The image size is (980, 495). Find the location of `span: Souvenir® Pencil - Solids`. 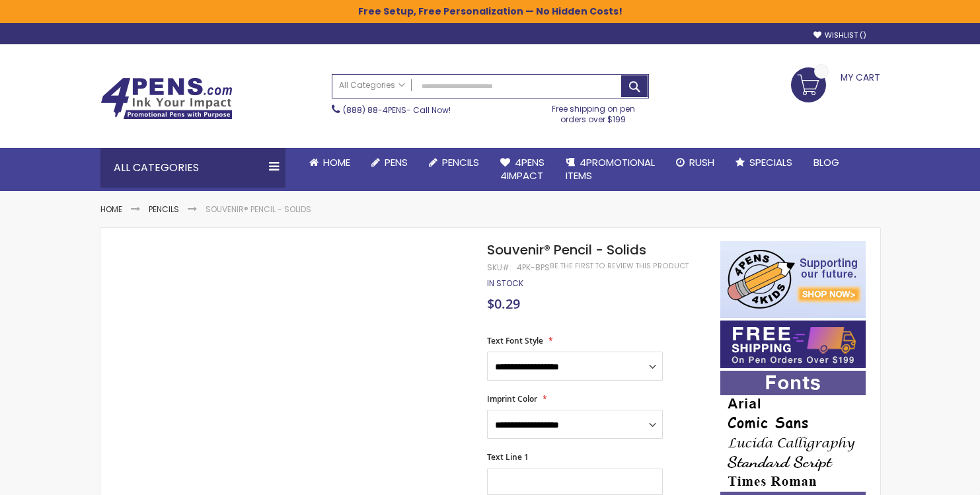

span: Souvenir® Pencil - Solids is located at coordinates (566, 250).